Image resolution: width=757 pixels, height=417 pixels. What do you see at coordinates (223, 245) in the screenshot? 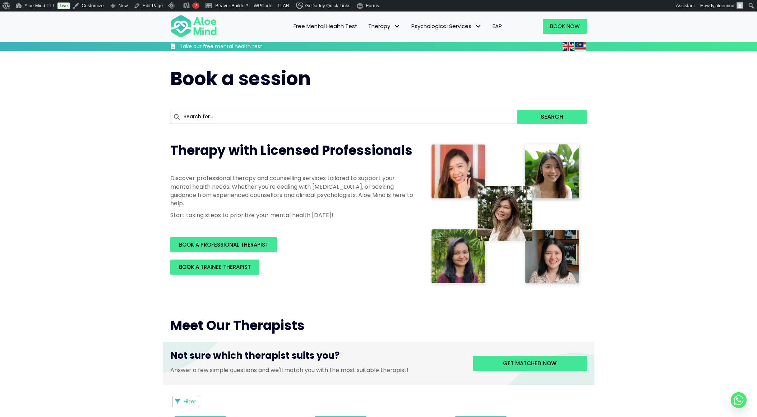
I see `a: BOOK A PROFESSIONAL THERAPIST` at bounding box center [223, 245].